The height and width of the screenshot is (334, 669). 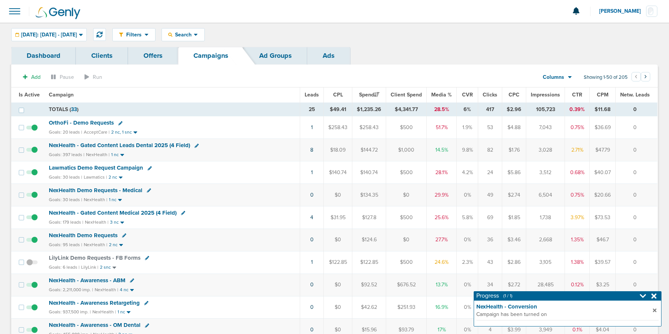 I want to click on td: 2,668, so click(x=545, y=240).